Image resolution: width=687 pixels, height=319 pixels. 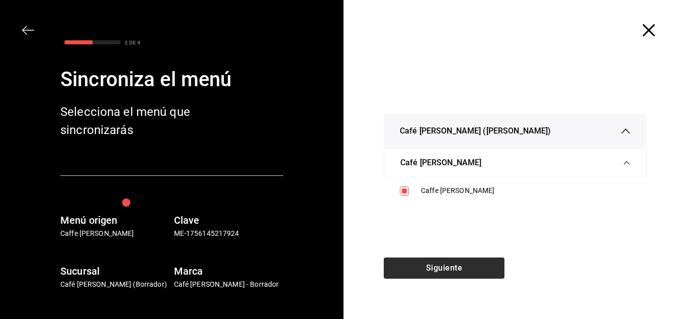 I want to click on h6: Marca, so click(x=229, y=271).